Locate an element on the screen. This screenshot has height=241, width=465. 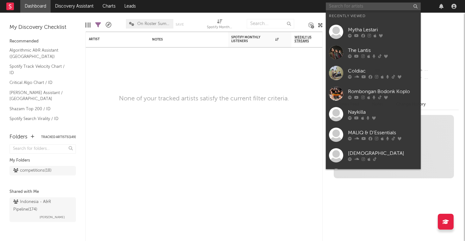
a: Critical Algo Chart / ID is located at coordinates (40, 83).